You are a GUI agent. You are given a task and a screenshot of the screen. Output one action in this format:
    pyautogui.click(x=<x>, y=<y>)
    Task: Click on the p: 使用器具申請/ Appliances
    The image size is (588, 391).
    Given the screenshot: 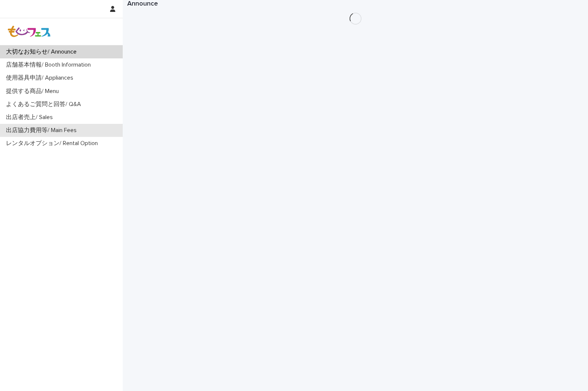 What is the action you would take?
    pyautogui.click(x=41, y=78)
    